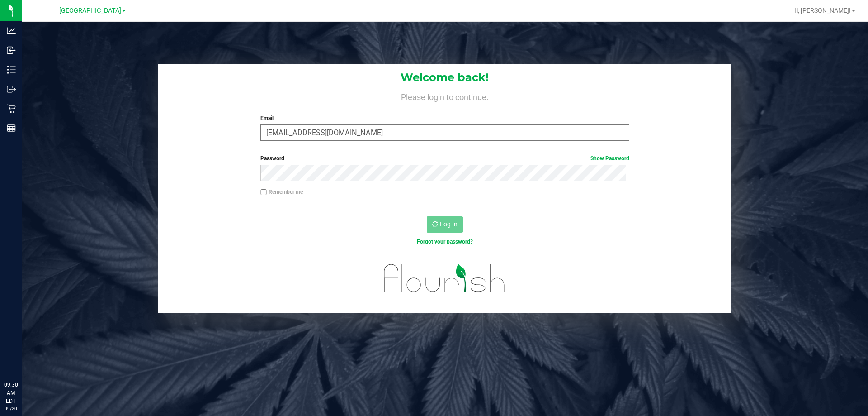 This screenshot has height=416, width=868. Describe the element at coordinates (444, 279) in the screenshot. I see `img: flourish_logo.svg` at that location.